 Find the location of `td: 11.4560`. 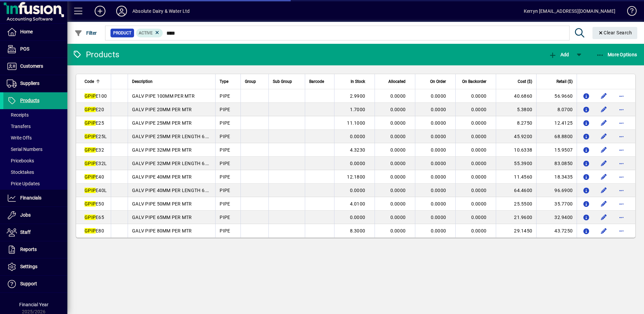

td: 11.4560 is located at coordinates (516, 177).